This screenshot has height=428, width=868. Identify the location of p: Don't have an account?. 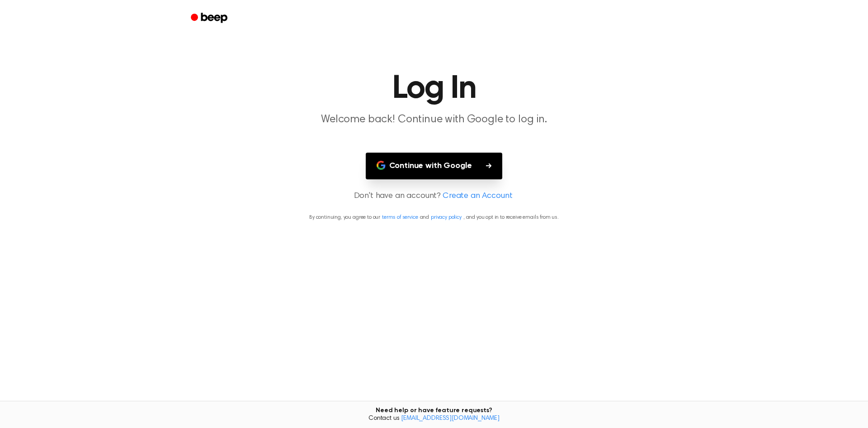
(434, 196).